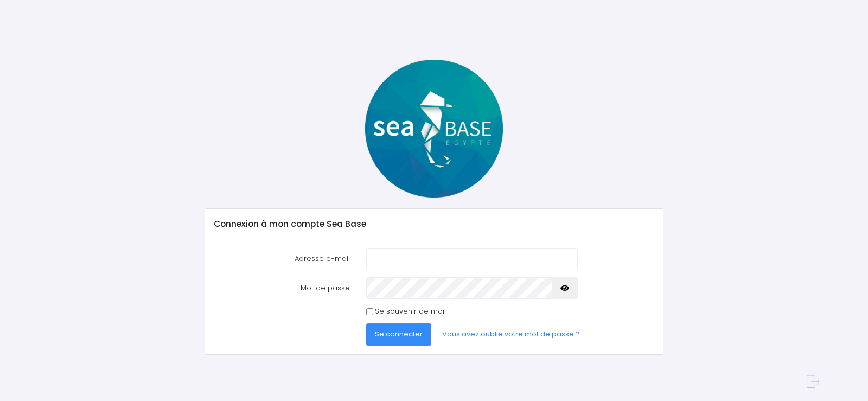 The image size is (868, 401). I want to click on label: Mot de passe, so click(282, 288).